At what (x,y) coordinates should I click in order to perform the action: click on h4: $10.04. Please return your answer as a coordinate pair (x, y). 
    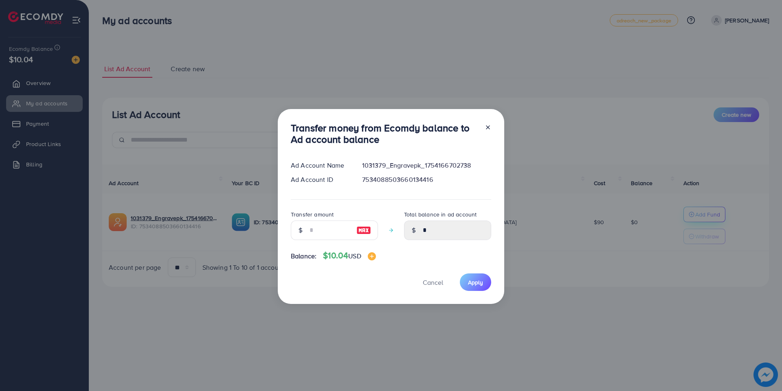
    Looking at the image, I should click on (349, 256).